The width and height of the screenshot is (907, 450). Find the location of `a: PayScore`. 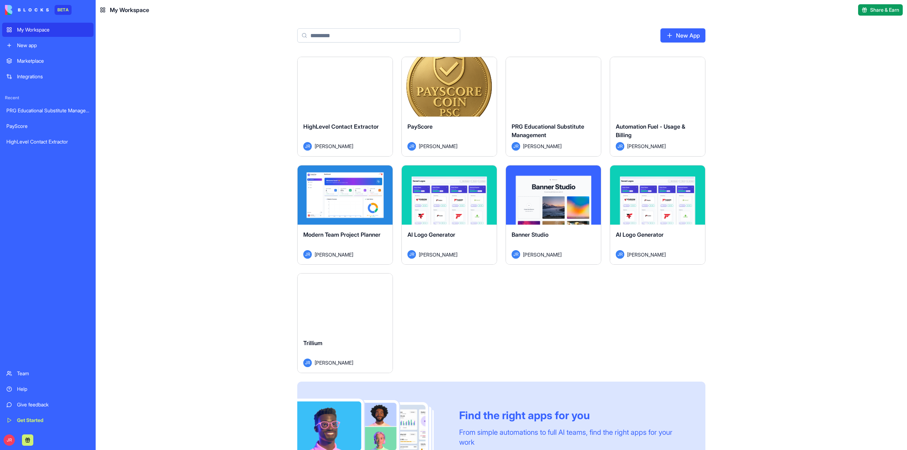

a: PayScore is located at coordinates (48, 126).